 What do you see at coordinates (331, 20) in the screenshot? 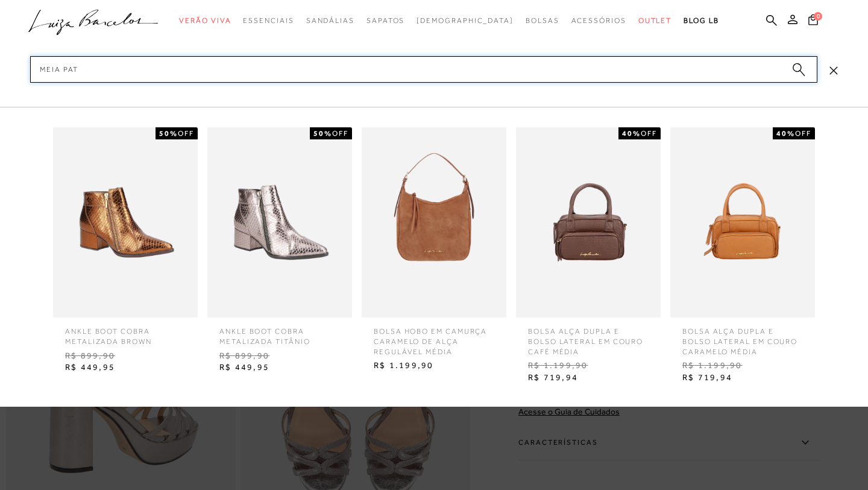
I see `span: Sandálias` at bounding box center [331, 20].